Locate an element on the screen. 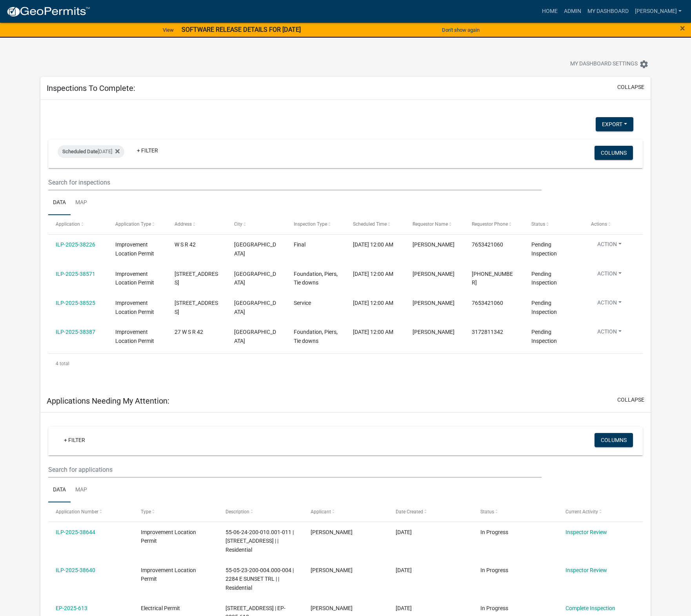 The width and height of the screenshot is (691, 616). datatable-header-cell: Application Number is located at coordinates (91, 512).